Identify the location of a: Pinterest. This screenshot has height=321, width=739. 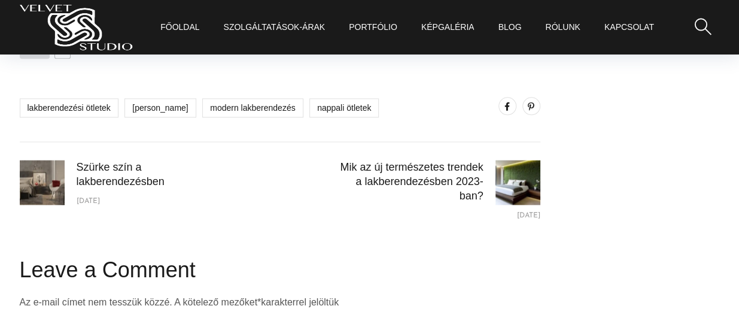
(531, 106).